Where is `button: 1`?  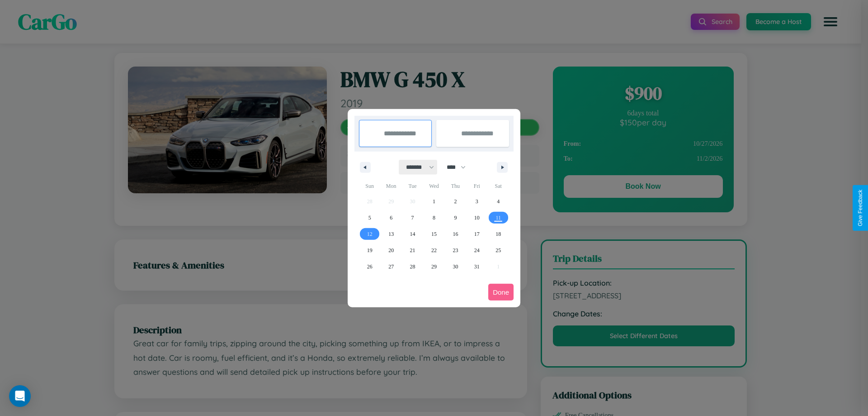
button: 1 is located at coordinates (434, 201).